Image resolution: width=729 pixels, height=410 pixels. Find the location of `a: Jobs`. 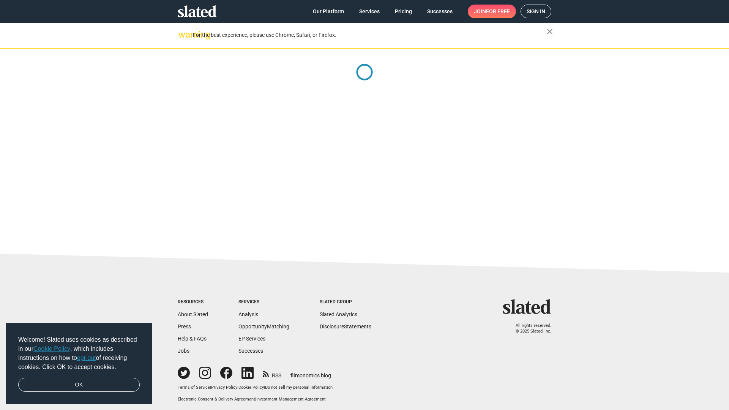

a: Jobs is located at coordinates (183, 351).